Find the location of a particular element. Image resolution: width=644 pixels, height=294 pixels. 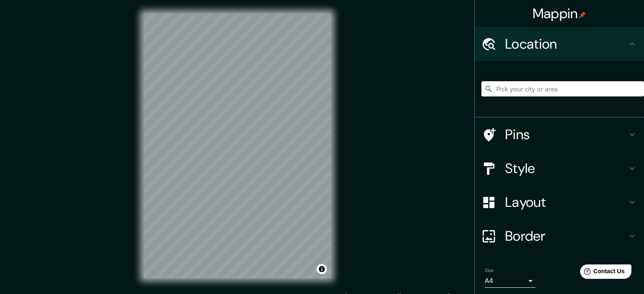

label: Size is located at coordinates (489, 270).